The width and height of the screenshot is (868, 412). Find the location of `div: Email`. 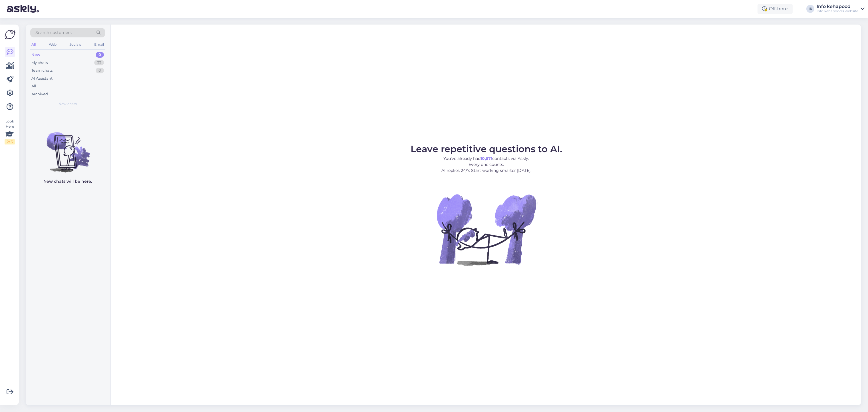

div: Email is located at coordinates (99, 45).